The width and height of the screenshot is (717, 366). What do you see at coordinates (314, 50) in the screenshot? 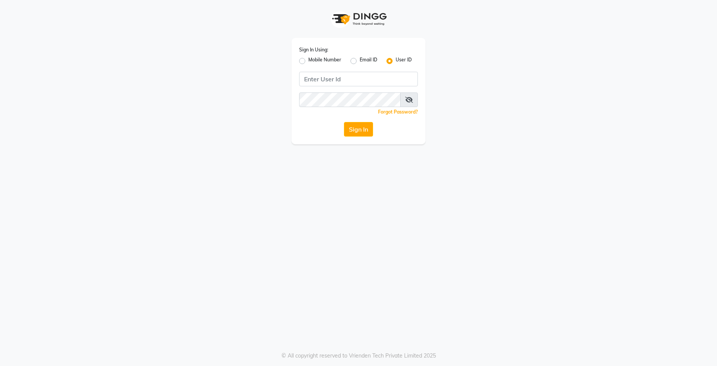
I see `label: Sign In Using:` at bounding box center [314, 50].